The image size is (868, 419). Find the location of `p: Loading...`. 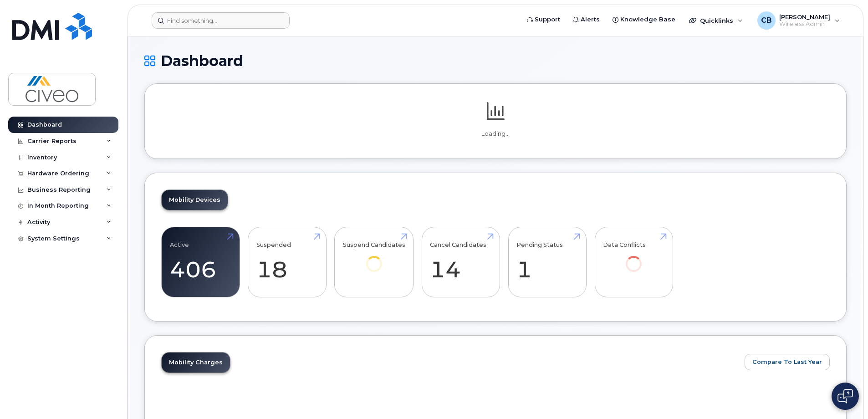

p: Loading... is located at coordinates (495, 134).